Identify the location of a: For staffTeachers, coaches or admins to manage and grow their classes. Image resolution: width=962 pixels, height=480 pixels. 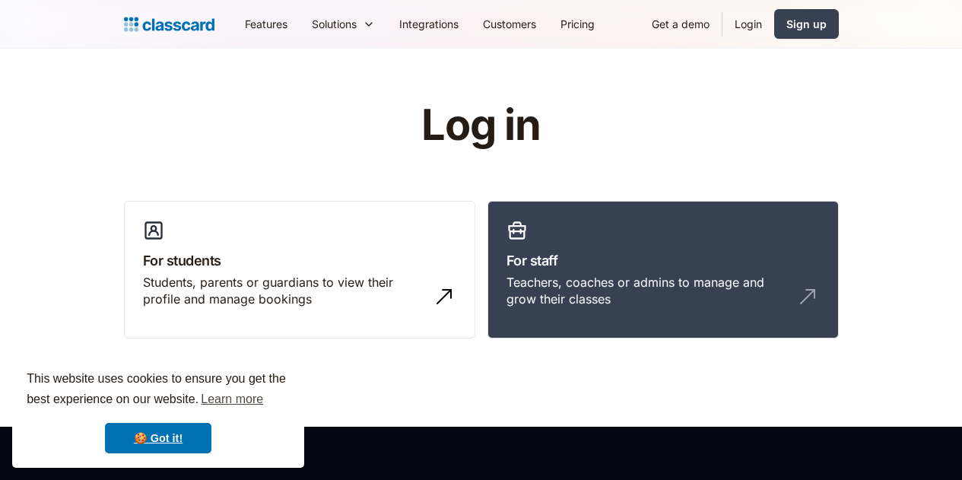
(663, 270).